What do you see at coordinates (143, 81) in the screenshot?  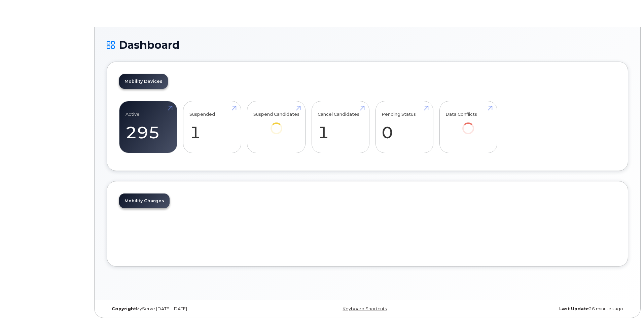 I see `a: Mobility Devices` at bounding box center [143, 81].